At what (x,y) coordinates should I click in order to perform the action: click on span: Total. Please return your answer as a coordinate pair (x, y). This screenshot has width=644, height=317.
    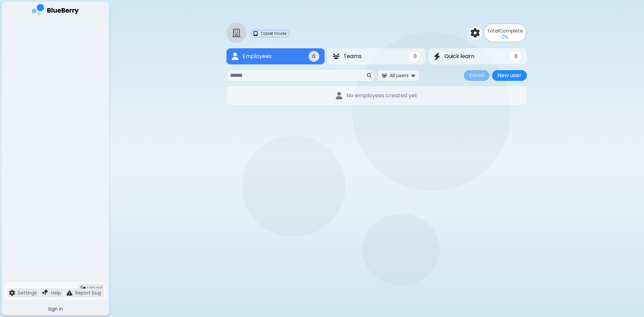
    Looking at the image, I should click on (493, 31).